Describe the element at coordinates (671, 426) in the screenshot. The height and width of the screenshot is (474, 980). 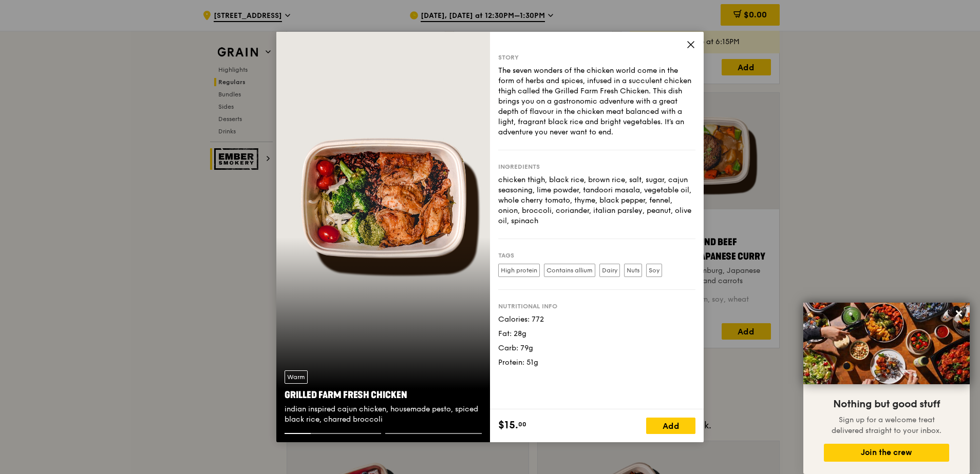
I see `div: Add` at that location.